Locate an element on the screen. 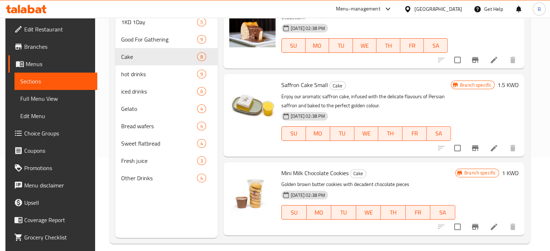  div: iced drinks6 is located at coordinates (166, 92).